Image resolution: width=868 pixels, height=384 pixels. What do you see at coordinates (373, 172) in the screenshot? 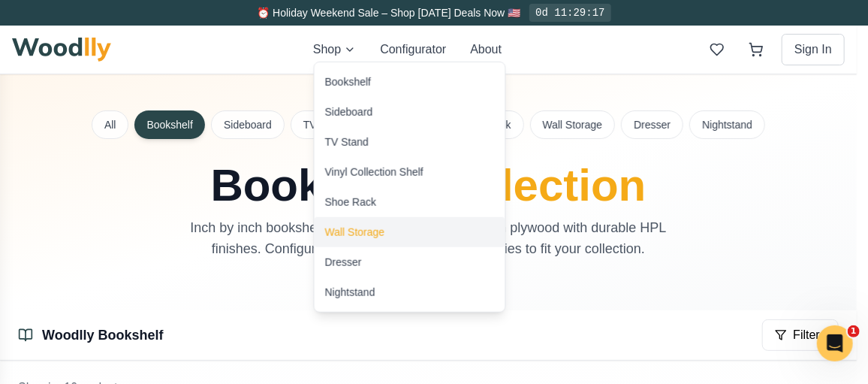
I see `div: Vinyl Collection Shelf` at bounding box center [373, 172].